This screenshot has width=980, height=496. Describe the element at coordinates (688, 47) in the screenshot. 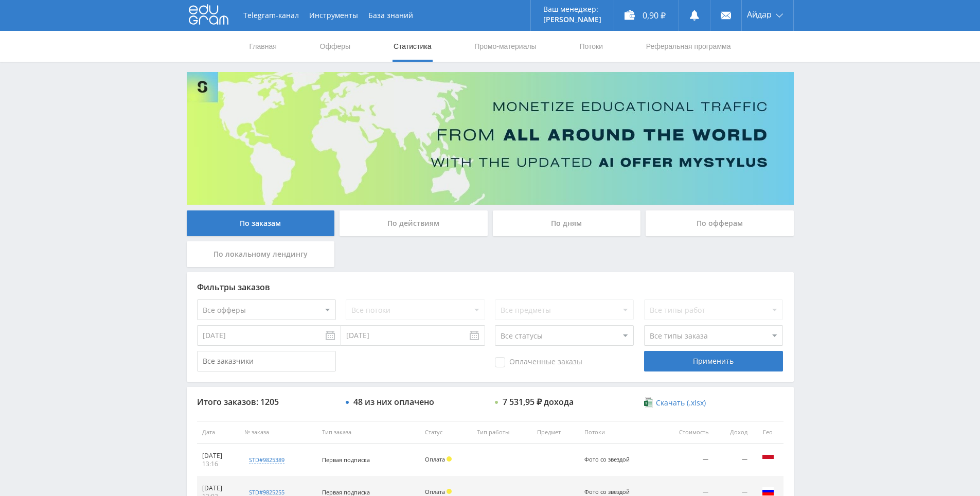

I see `a: Реферальная программа` at that location.